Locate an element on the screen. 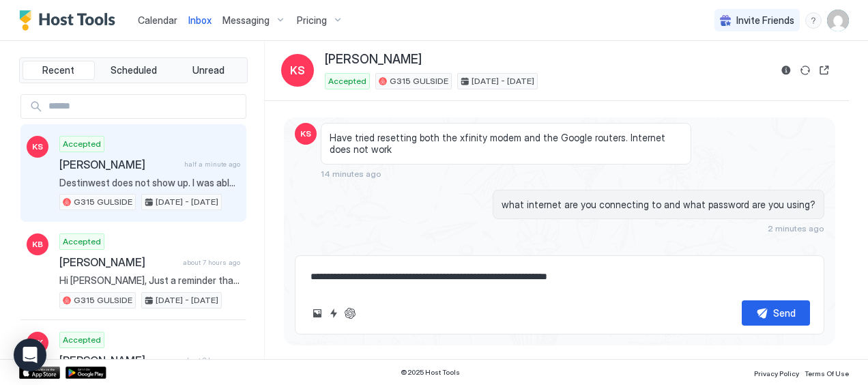 This screenshot has width=868, height=385. span: Inbox is located at coordinates (200, 20).